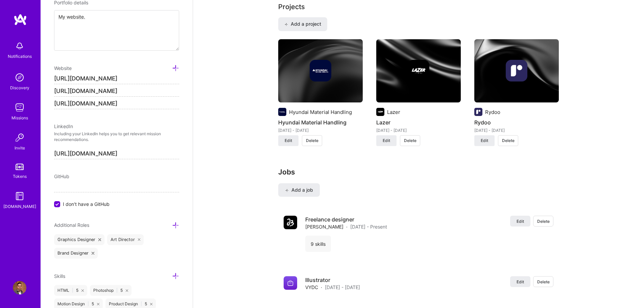  Describe the element at coordinates (19, 148) in the screenshot. I see `div: Invite` at that location.